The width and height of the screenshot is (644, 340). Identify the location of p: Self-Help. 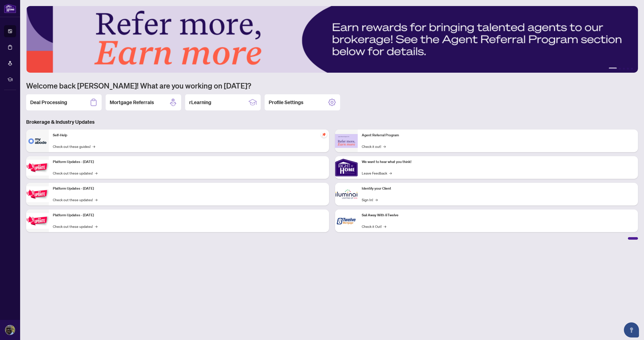
(189, 135).